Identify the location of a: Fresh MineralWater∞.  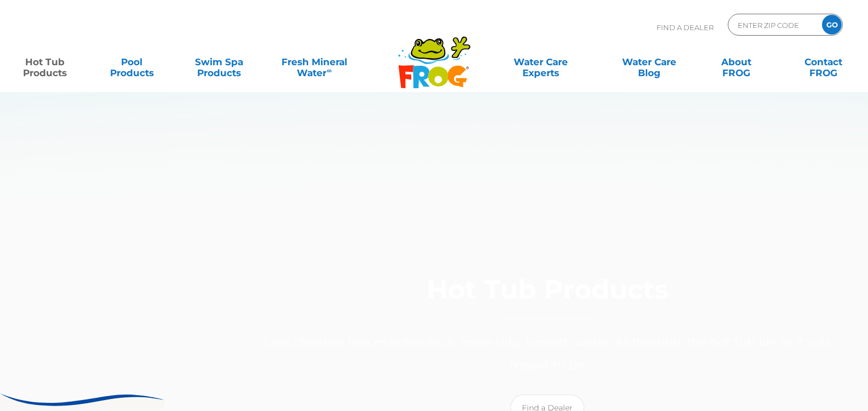
(315, 62).